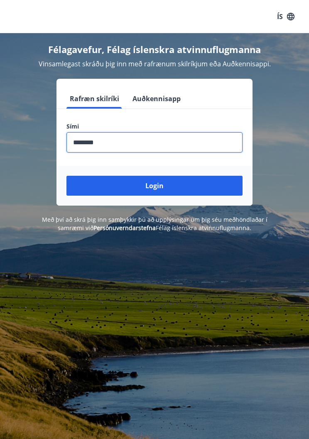  I want to click on span: Vinsamlegast skráðu þig inn með rafrænum skilríkjum eða Auðkennisappi., so click(154, 64).